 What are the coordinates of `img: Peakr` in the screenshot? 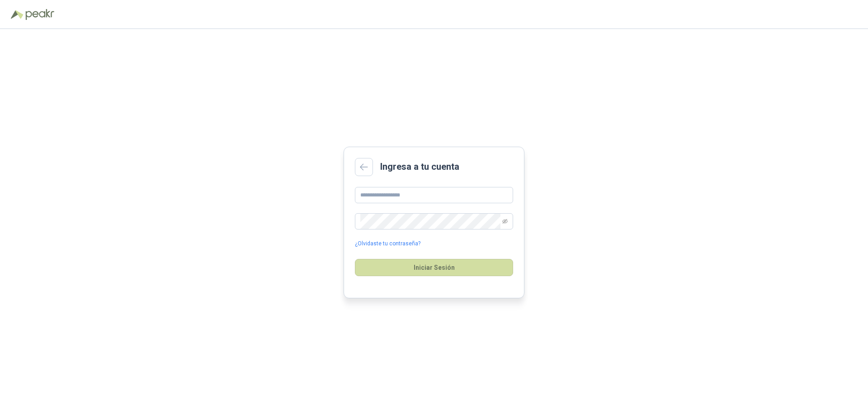 It's located at (40, 15).